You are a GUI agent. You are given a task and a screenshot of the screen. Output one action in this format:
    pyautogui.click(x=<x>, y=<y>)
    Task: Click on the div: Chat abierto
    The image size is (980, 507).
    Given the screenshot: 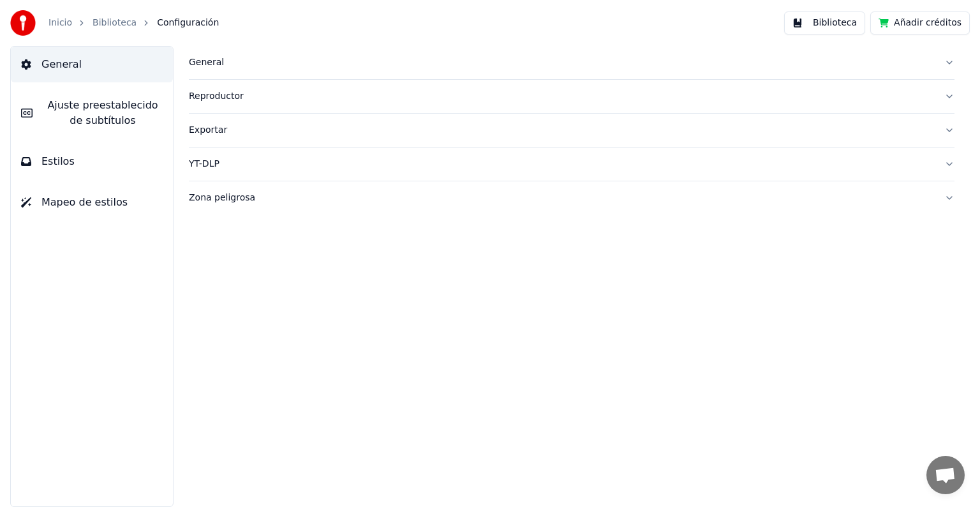 What is the action you would take?
    pyautogui.click(x=946, y=475)
    